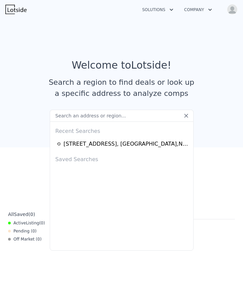  Describe the element at coordinates (122, 130) in the screenshot. I see `div: Recent Searches` at that location.